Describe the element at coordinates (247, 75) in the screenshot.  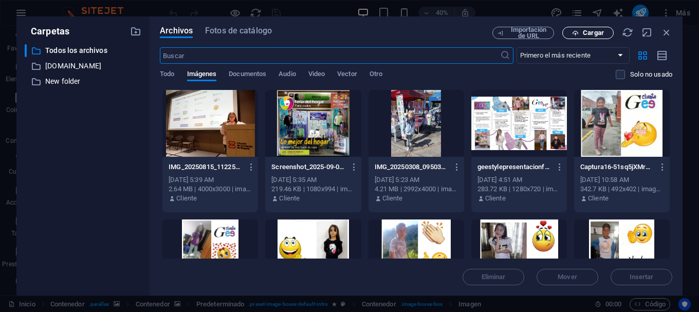
I see `span: Documentos` at that location.